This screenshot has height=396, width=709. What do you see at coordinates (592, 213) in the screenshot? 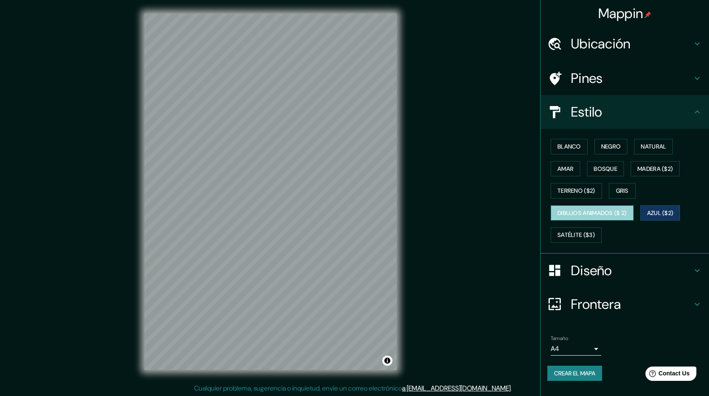
I see `font: Dibujos animados ($ 2)` at bounding box center [592, 213].